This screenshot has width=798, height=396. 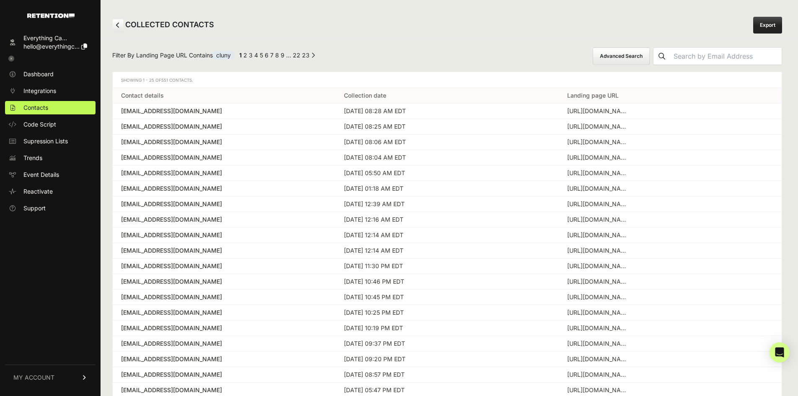 What do you see at coordinates (50, 158) in the screenshot?
I see `a: Trends` at bounding box center [50, 158].